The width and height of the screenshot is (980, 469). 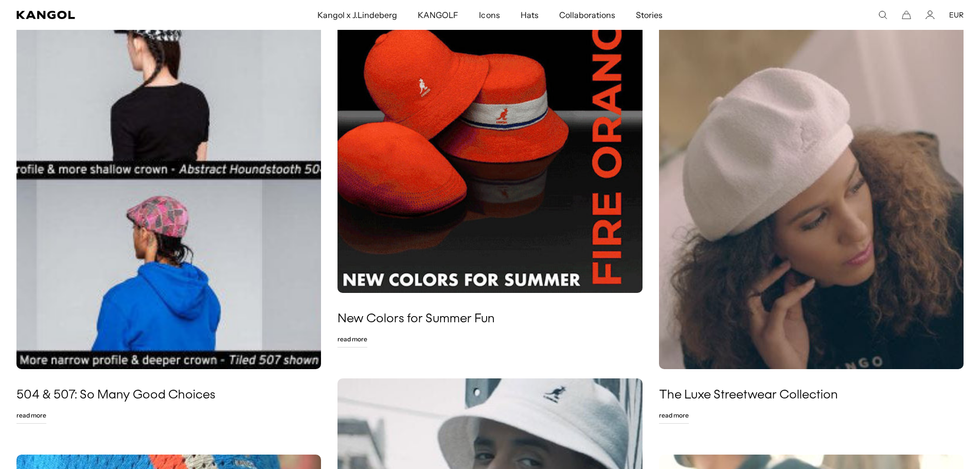 What do you see at coordinates (749, 395) in the screenshot?
I see `a: The Luxe Streetwear Collection` at bounding box center [749, 395].